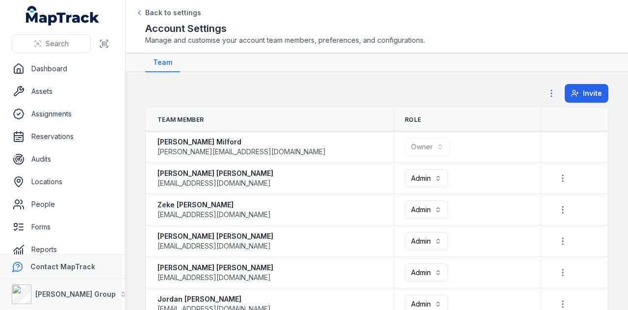  I want to click on a: Reports, so click(62, 249).